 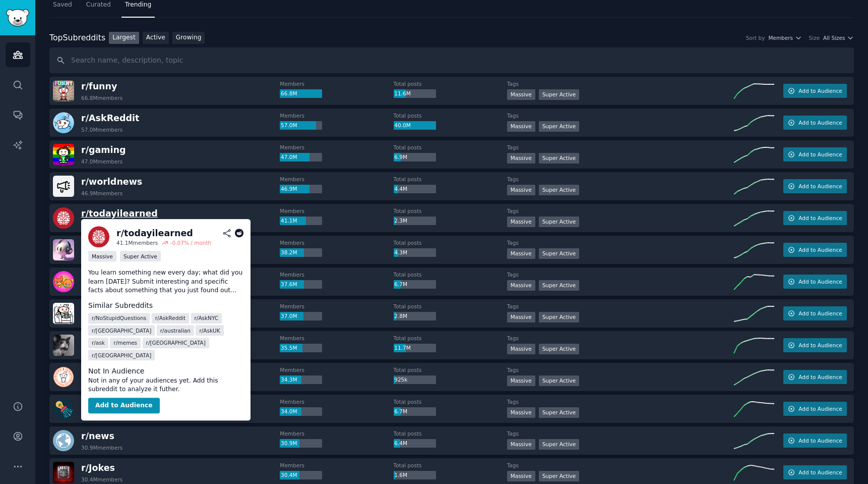 I want to click on span: r/ australian, so click(x=176, y=331).